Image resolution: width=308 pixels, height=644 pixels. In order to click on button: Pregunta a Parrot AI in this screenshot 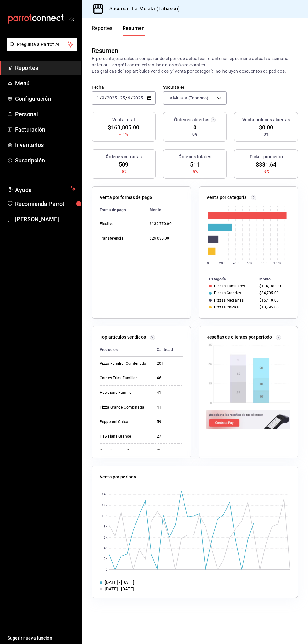, I will do `click(42, 45)`.